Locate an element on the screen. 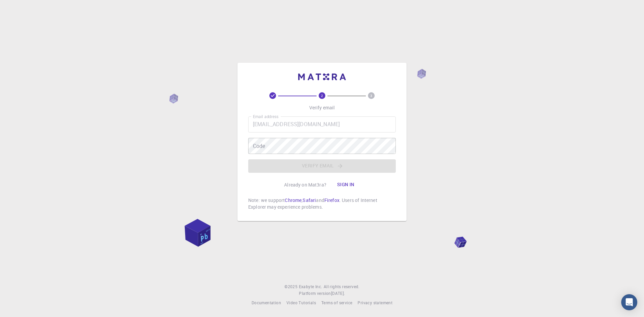 This screenshot has width=644, height=317. a: Firefox is located at coordinates (332, 200).